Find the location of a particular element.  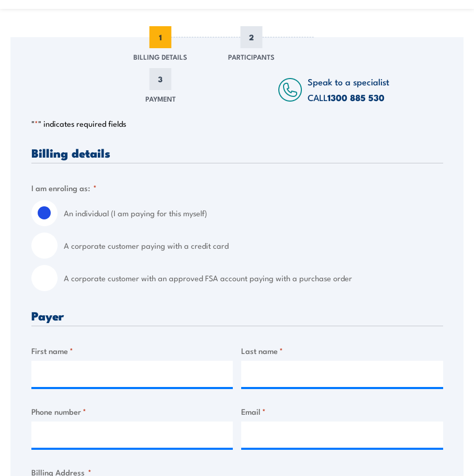

legend: I am enroling as: is located at coordinates (64, 187).